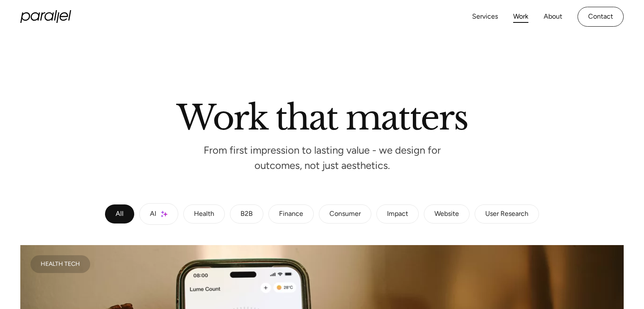 The image size is (644, 309). I want to click on div: Finance, so click(291, 214).